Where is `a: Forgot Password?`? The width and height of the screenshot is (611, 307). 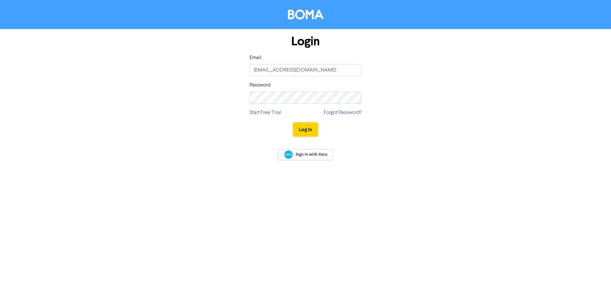 a: Forgot Password? is located at coordinates (342, 113).